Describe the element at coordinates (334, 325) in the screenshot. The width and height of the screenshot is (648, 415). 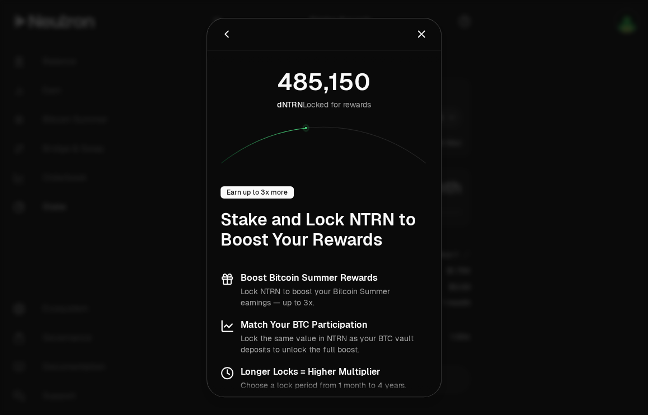
I see `h3: Match Your BTC Participation` at that location.